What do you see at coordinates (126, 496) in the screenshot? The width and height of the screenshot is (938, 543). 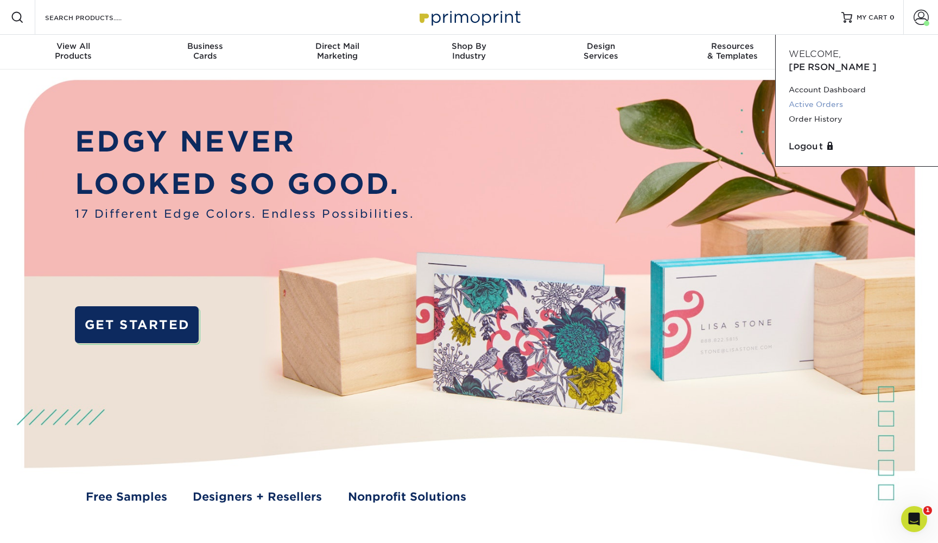 I see `a: Free Samples` at bounding box center [126, 496].